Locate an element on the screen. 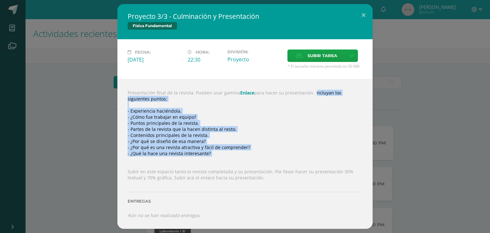 The image size is (490, 233). div: Presentación final de la revista: Pueden usar gamma para hacer su presentación. Incluyan los sigu... is located at coordinates (245, 154).